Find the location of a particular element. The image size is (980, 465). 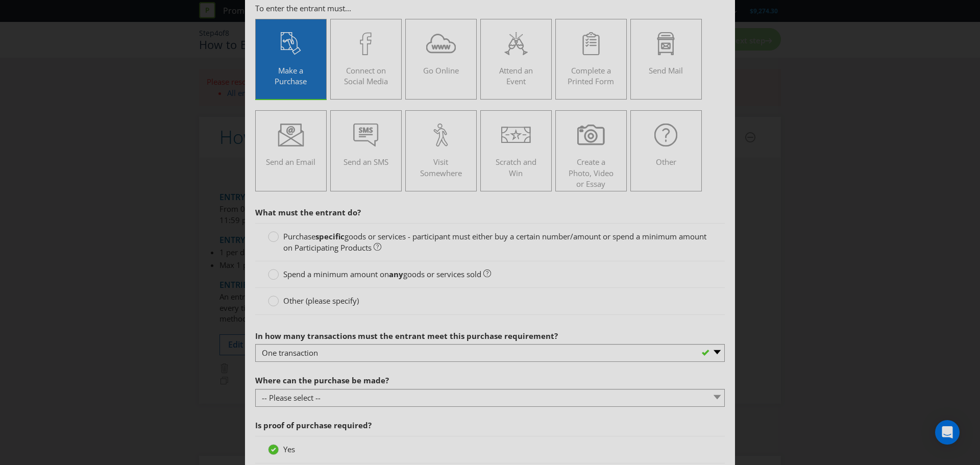

span: Yes is located at coordinates (289, 449).